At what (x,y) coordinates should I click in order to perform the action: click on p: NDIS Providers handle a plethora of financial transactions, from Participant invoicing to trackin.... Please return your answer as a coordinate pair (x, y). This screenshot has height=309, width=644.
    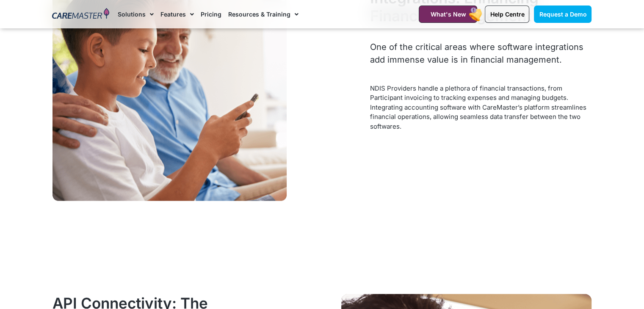
    Looking at the image, I should click on (481, 108).